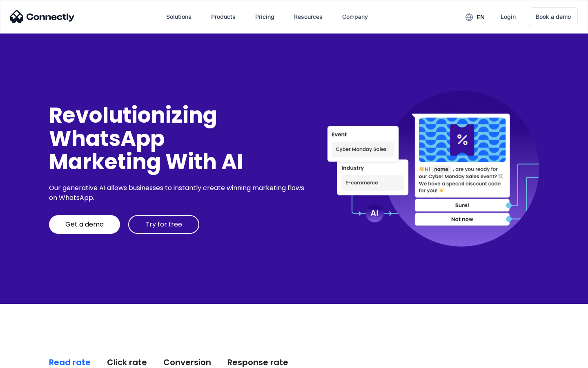  I want to click on div: Company, so click(355, 17).